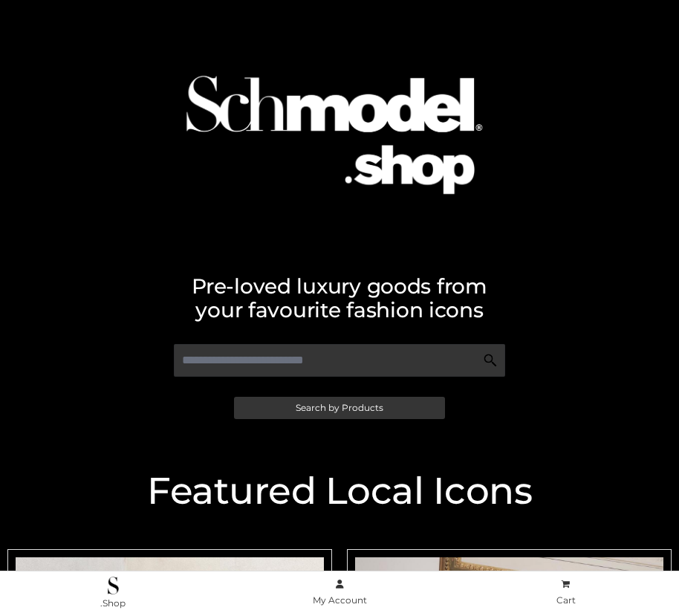 This screenshot has width=679, height=616. I want to click on a: Search by Products, so click(340, 408).